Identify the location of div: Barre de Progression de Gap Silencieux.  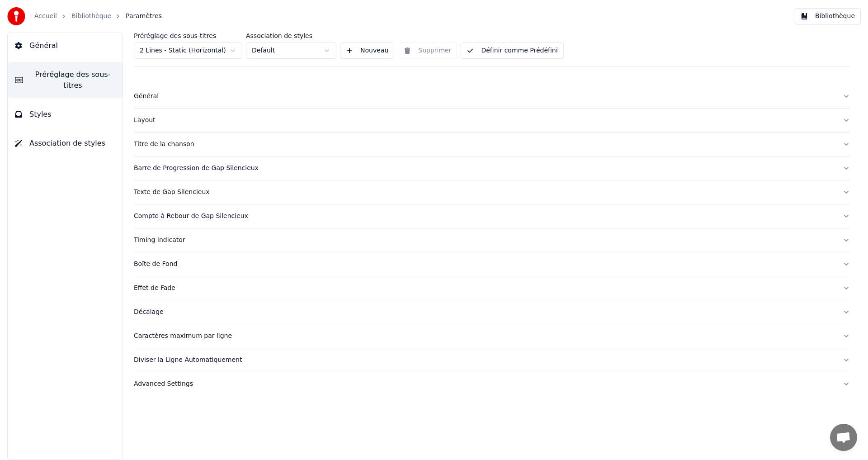
(485, 168).